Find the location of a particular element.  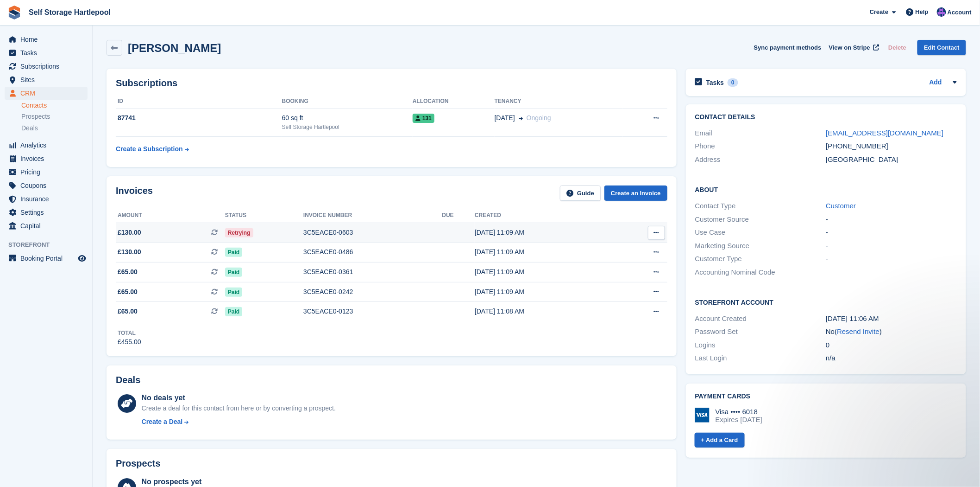

span: Settings is located at coordinates (48, 213).